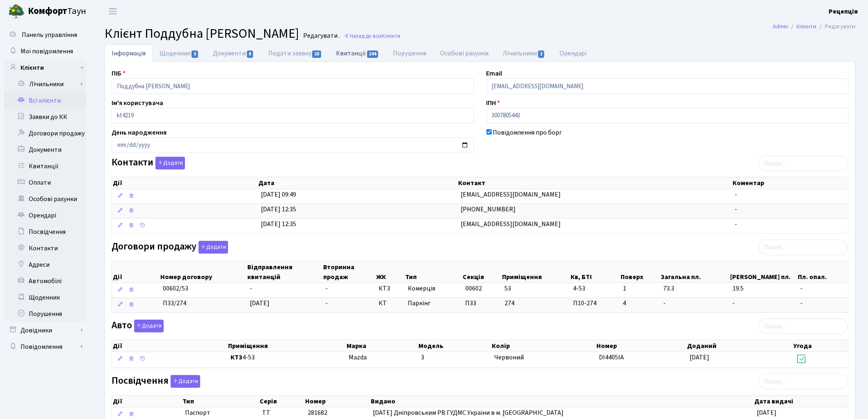  What do you see at coordinates (287, 346) in the screenshot?
I see `th: Приміщення` at bounding box center [287, 346].